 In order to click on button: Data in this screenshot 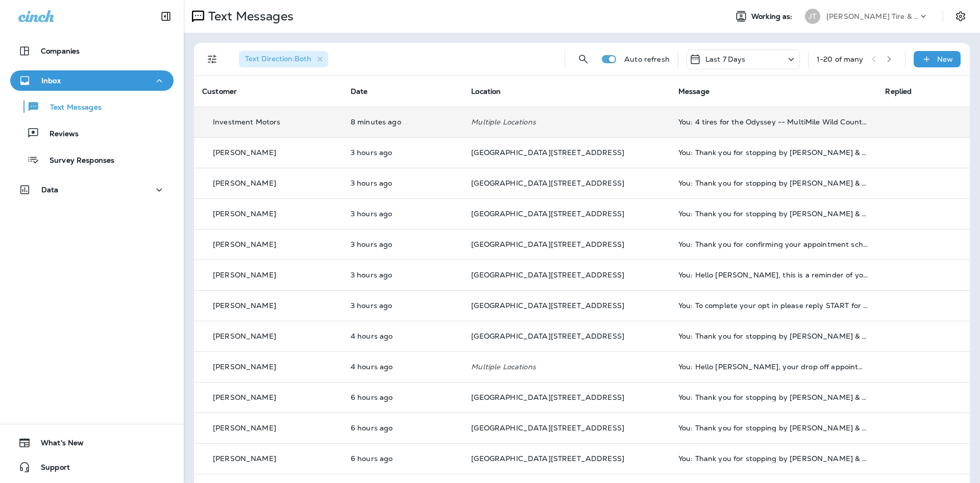, I will do `click(92, 190)`.